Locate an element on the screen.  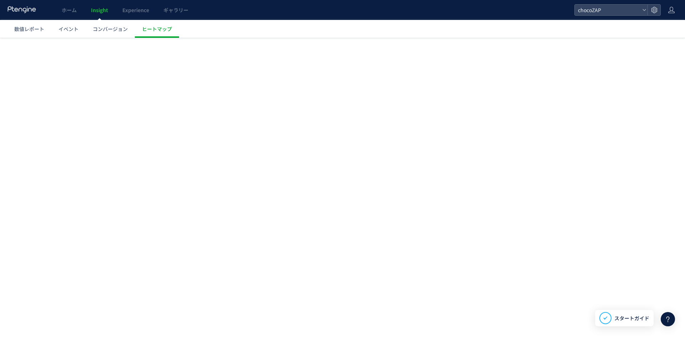
span: イベント is located at coordinates (69, 29).